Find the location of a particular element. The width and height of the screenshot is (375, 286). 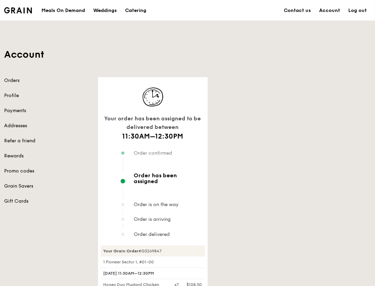

a: Gift Cards is located at coordinates (47, 201).